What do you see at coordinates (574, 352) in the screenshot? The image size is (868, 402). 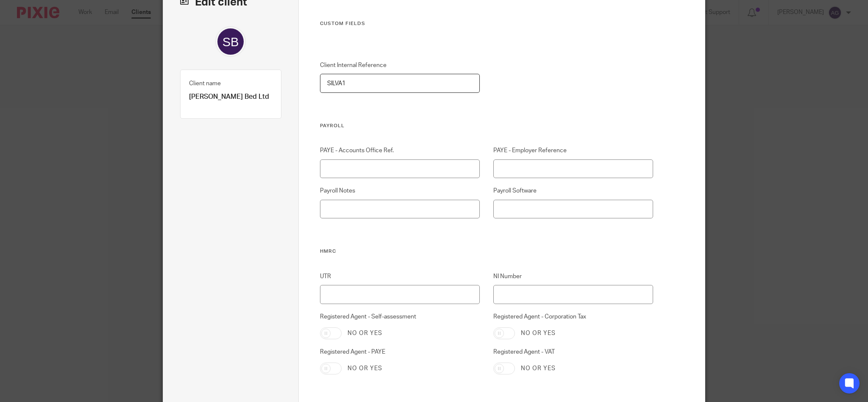 I see `label: Registered Agent - VAT` at bounding box center [574, 352].